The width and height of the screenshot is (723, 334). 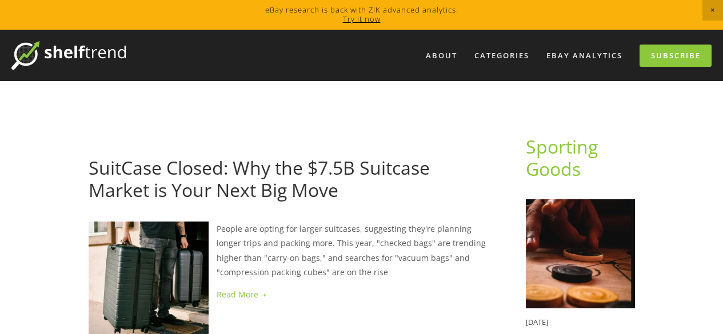 I want to click on a: About, so click(x=441, y=55).